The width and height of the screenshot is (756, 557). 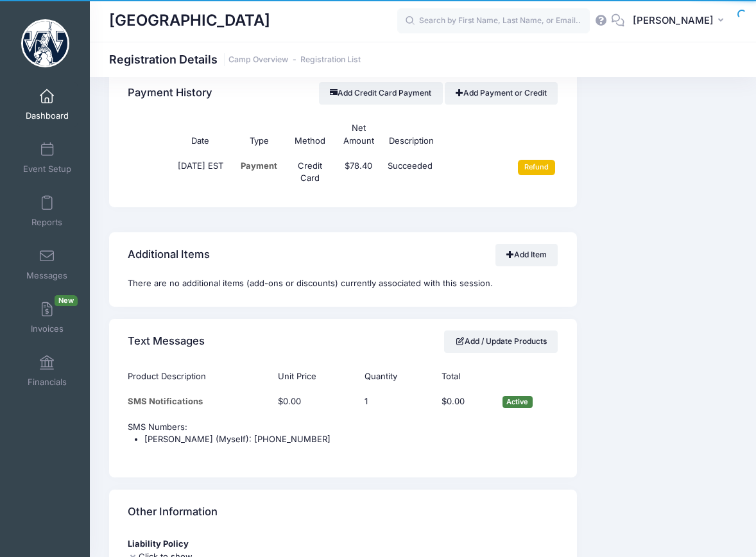 I want to click on button: Add Credit Card Payment, so click(x=380, y=93).